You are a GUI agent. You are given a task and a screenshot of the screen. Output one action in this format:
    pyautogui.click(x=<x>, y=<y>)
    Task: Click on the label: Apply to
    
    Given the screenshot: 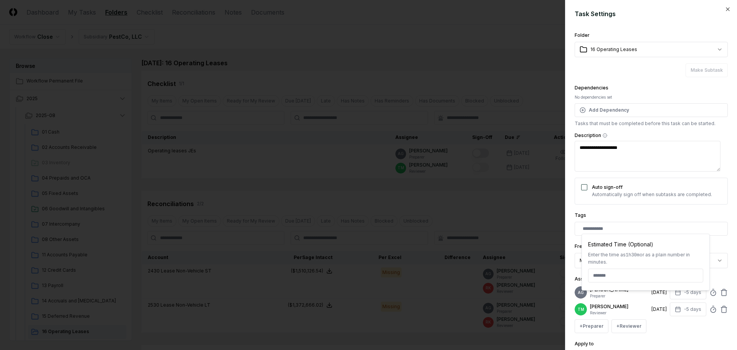 What is the action you would take?
    pyautogui.click(x=584, y=344)
    